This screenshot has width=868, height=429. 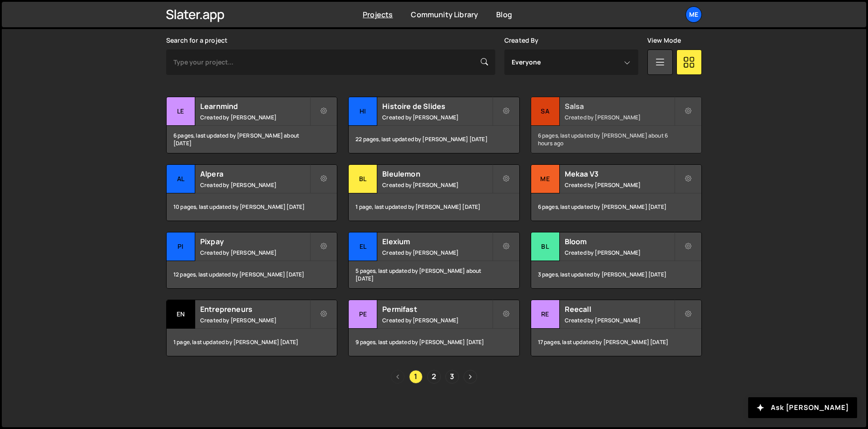 I want to click on a: Blog, so click(x=504, y=14).